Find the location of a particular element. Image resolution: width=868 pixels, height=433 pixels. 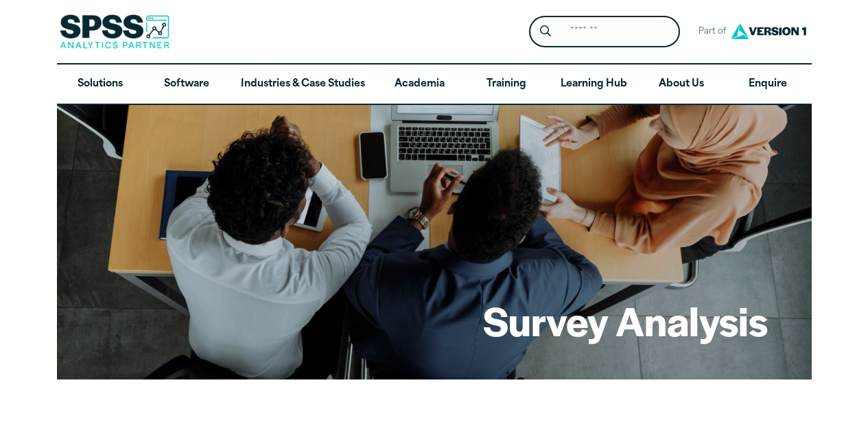

img: SPSS Analytics Partner is located at coordinates (114, 32).